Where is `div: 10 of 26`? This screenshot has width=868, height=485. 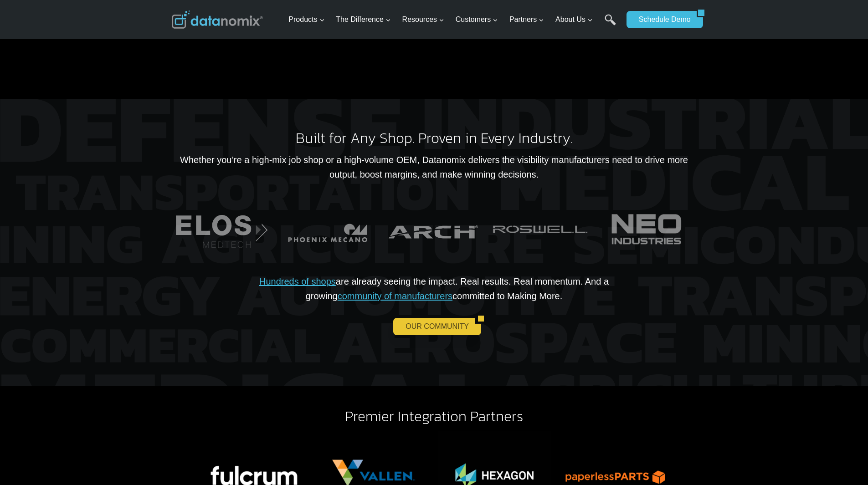 div: 10 of 26 is located at coordinates (328, 230).